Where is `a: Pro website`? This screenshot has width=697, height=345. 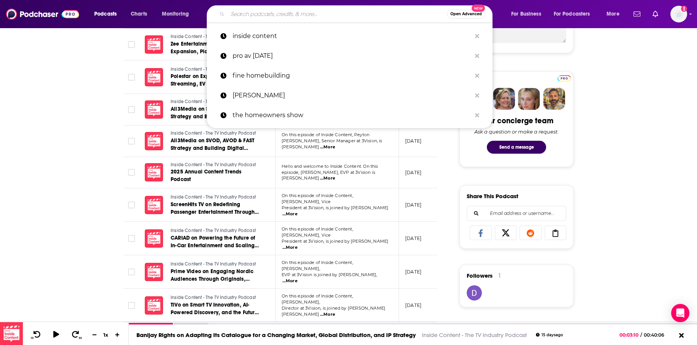
a: Pro website is located at coordinates (564, 78).